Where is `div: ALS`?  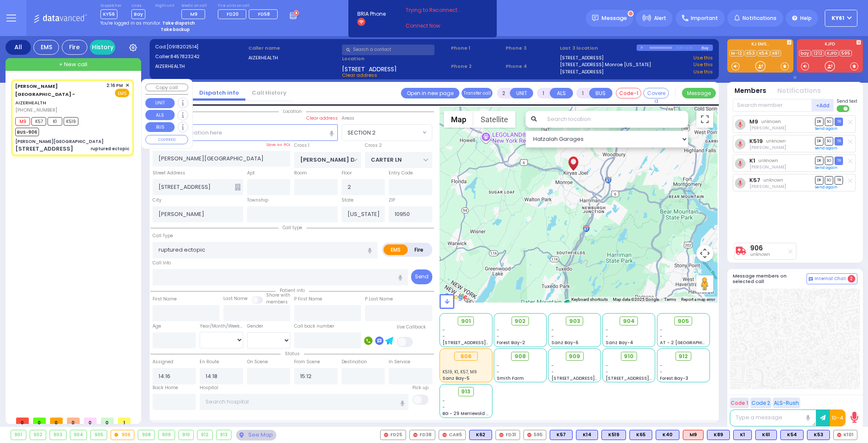
div: ALS is located at coordinates (693, 434).